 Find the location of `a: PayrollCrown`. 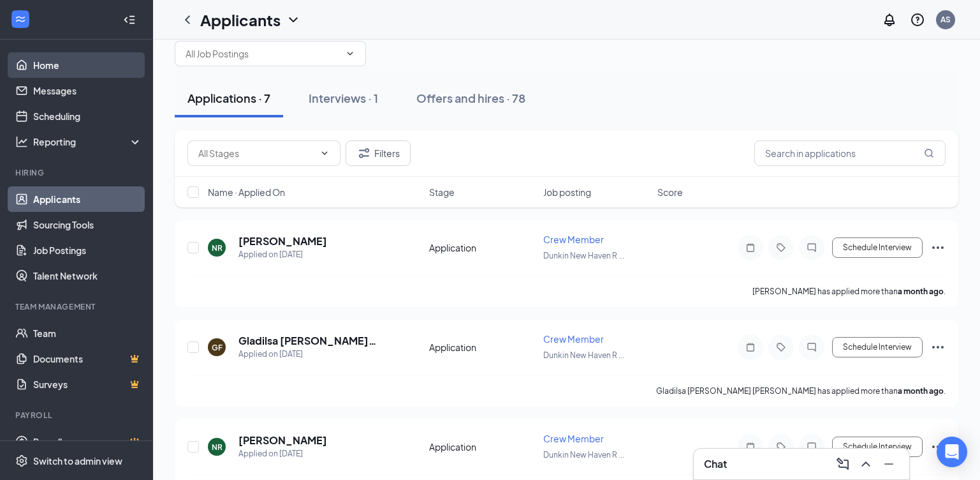

a: PayrollCrown is located at coordinates (87, 441).